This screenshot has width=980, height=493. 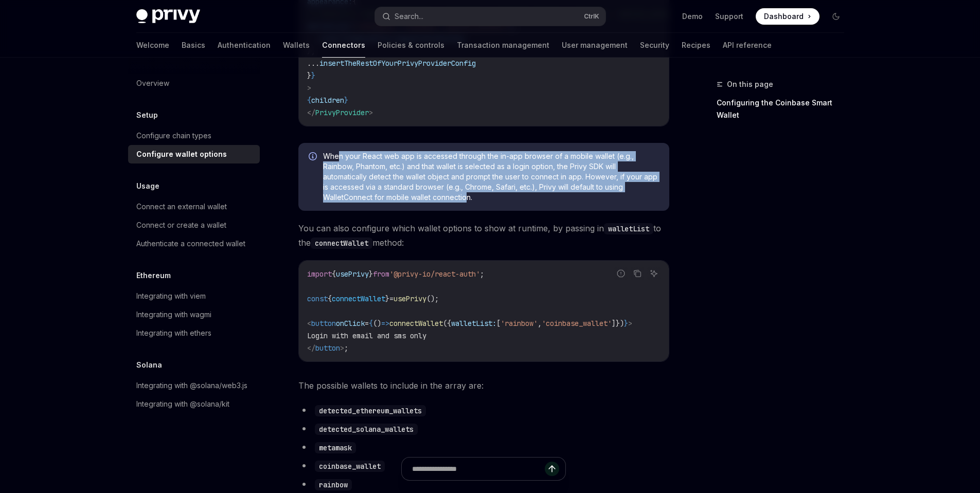 I want to click on a: Integrating with @solana/web3.js, so click(x=194, y=385).